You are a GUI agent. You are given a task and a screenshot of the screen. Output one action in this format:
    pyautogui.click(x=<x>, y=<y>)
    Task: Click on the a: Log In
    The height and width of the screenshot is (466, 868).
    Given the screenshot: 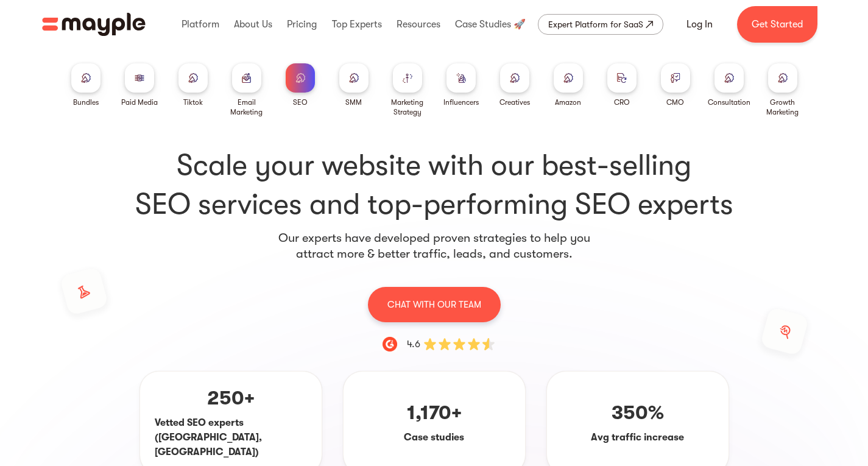 What is the action you would take?
    pyautogui.click(x=699, y=25)
    